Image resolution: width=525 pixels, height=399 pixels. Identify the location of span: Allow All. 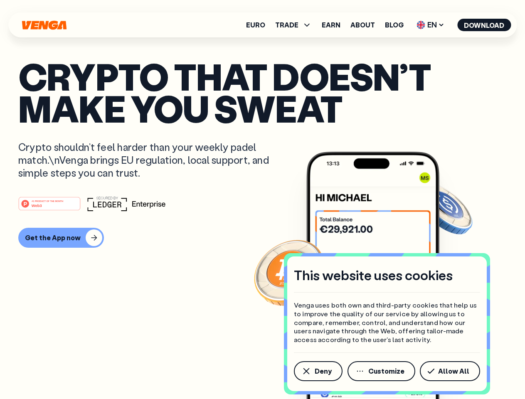
(454, 371).